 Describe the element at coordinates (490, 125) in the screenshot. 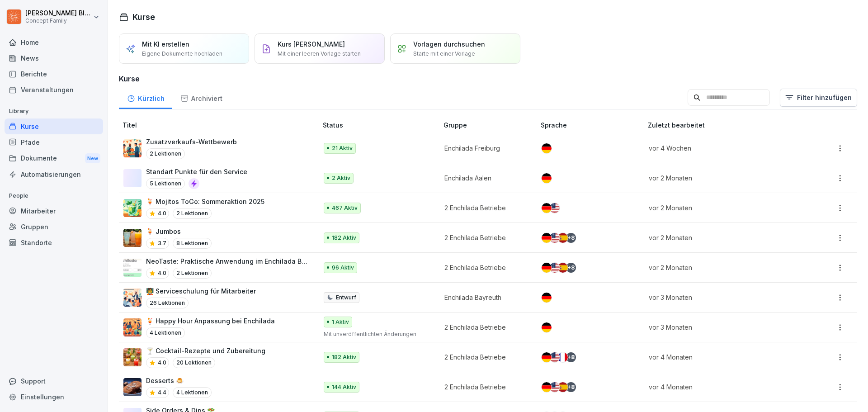

I see `p: Gruppe` at that location.